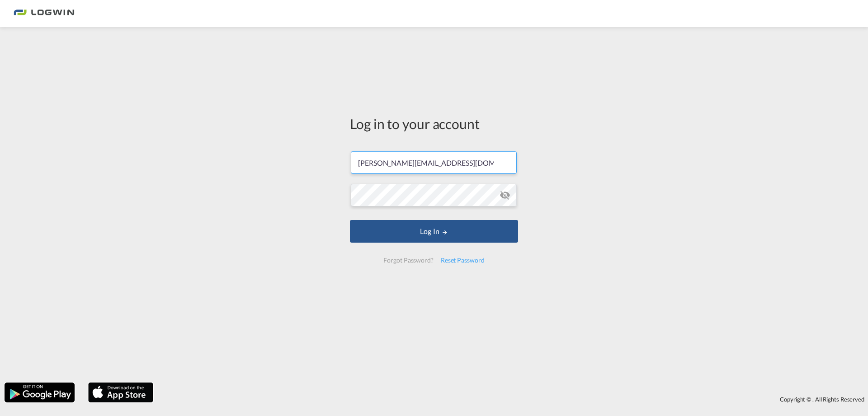  What do you see at coordinates (408, 260) in the screenshot?
I see `div: Forgot Password?` at bounding box center [408, 260].